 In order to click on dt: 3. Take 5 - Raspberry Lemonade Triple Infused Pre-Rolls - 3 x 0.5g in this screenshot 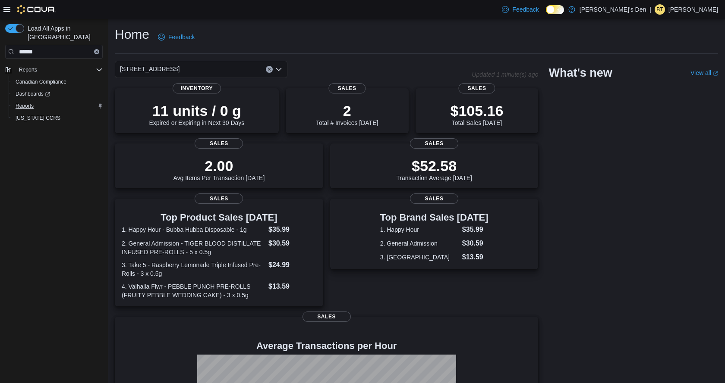, I will do `click(193, 270)`.